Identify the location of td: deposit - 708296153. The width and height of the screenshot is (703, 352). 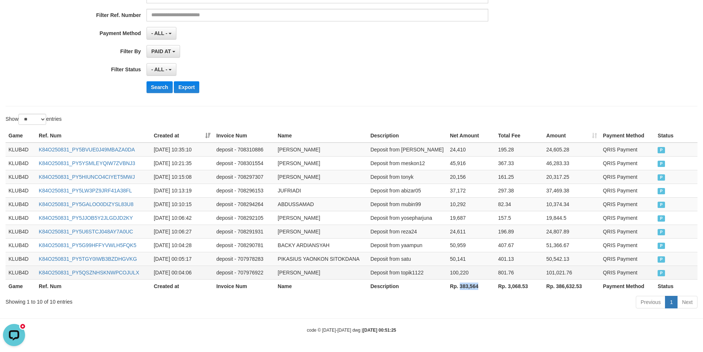
(244, 190).